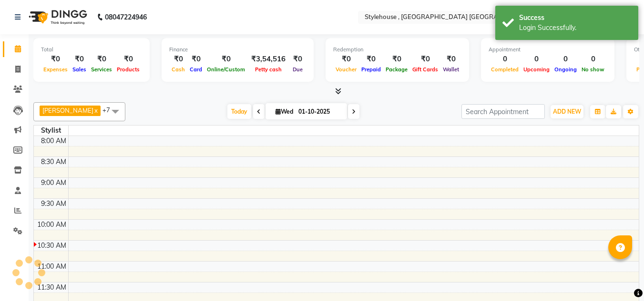 The width and height of the screenshot is (644, 301). I want to click on span: Expenses, so click(55, 70).